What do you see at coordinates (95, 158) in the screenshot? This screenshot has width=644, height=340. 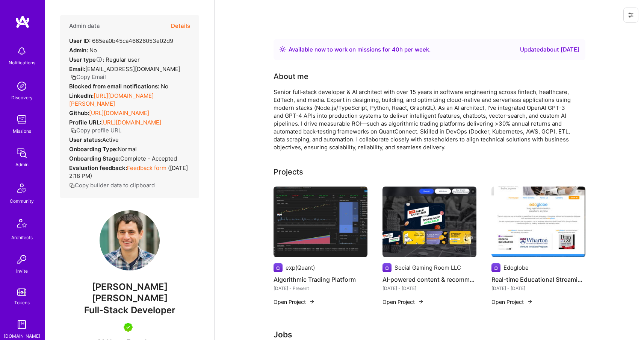 I see `strong: Onboarding Stage:` at bounding box center [95, 158].